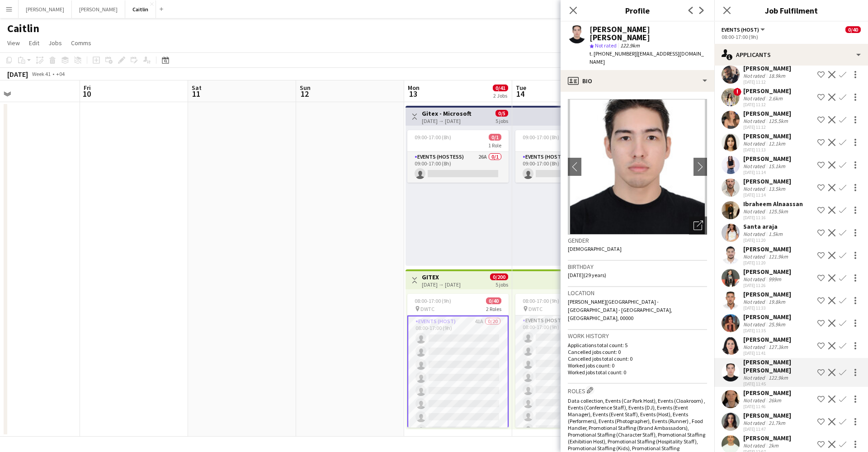 The height and width of the screenshot is (452, 868). What do you see at coordinates (775, 400) in the screenshot?
I see `div: 26km` at bounding box center [775, 400].